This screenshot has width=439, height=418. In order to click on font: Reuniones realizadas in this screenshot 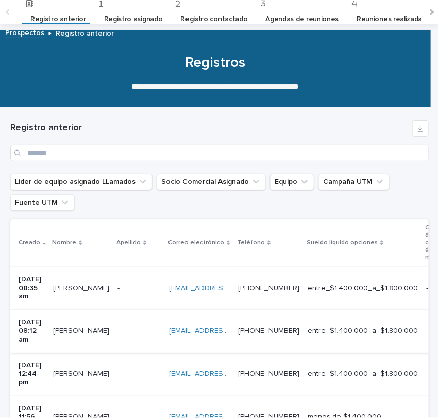, I will do `click(391, 19)`.